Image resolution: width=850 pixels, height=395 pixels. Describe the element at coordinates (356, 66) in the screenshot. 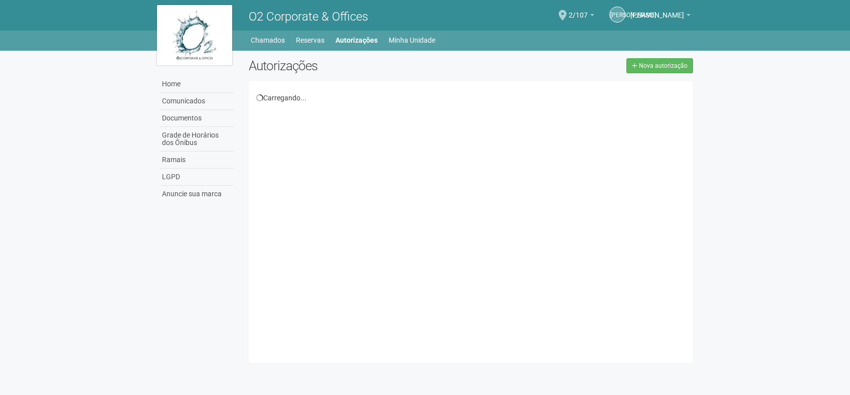

I see `h2: Autorizações` at that location.